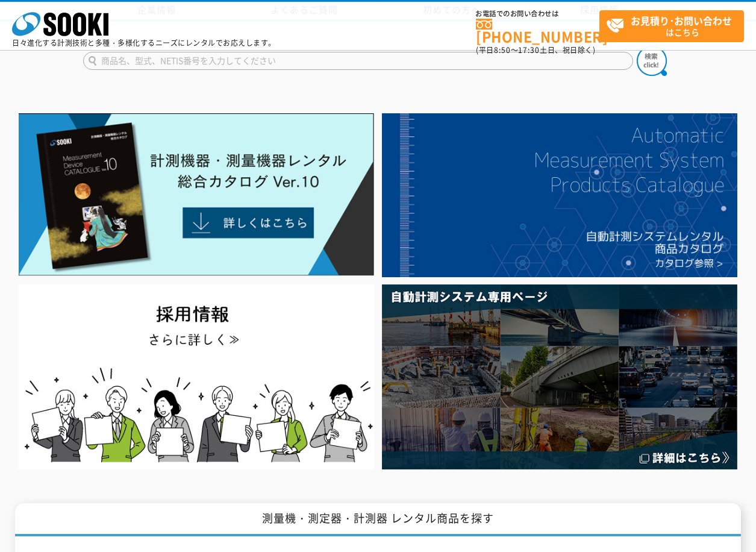 Image resolution: width=756 pixels, height=552 pixels. I want to click on span: はこちら, so click(675, 26).